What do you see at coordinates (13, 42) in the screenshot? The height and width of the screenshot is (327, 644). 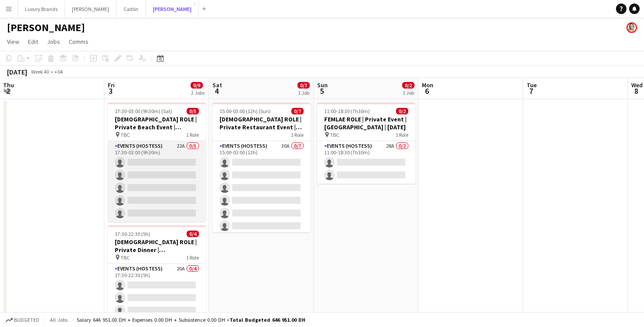 I see `span: View` at bounding box center [13, 42].